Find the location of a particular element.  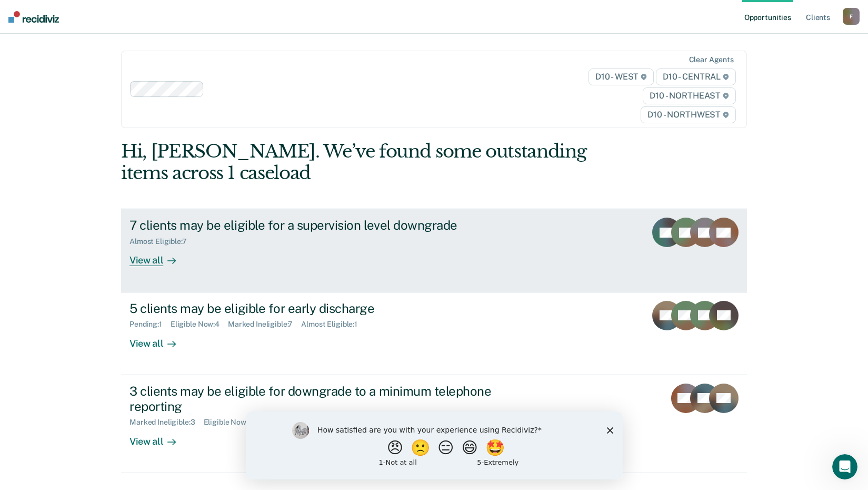

div: How satisfied are you with your experience using Recidiviz? is located at coordinates (194, 18).